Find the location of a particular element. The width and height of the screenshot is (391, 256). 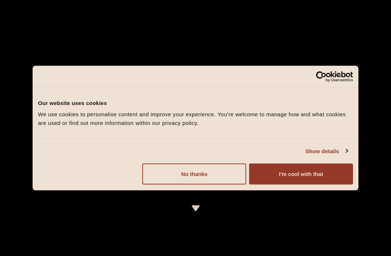

a: Usercentrics Cookiebot - opens in a new window is located at coordinates (321, 76).